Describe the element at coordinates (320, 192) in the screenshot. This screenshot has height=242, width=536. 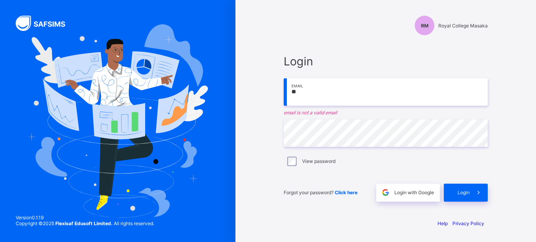
I see `span: Forgot your password?` at that location.